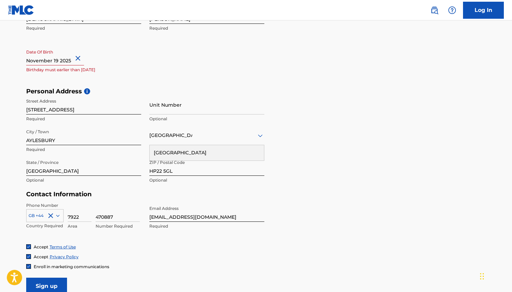  I want to click on a: Terms of Use, so click(63, 246).